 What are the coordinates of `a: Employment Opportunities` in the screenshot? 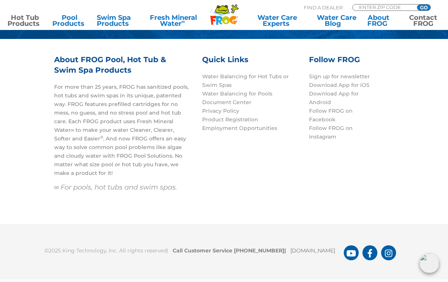 It's located at (240, 128).